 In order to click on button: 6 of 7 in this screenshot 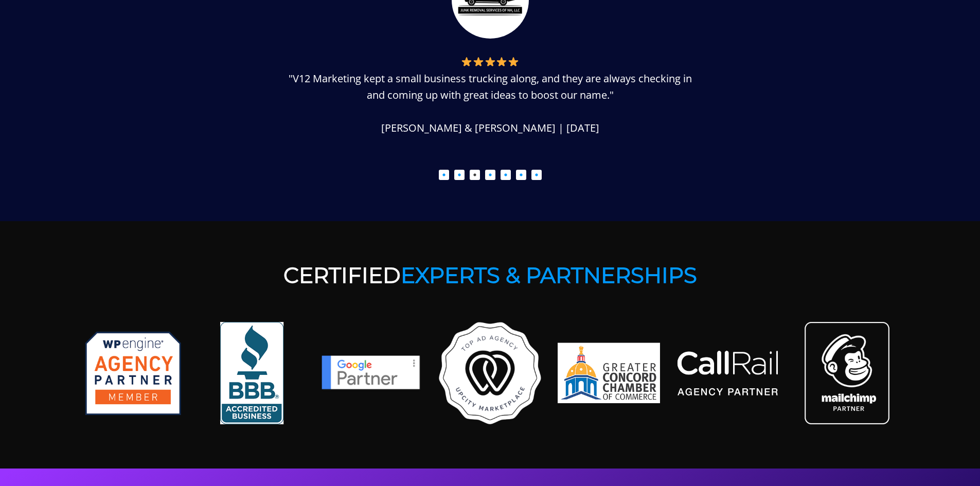, I will do `click(521, 175)`.